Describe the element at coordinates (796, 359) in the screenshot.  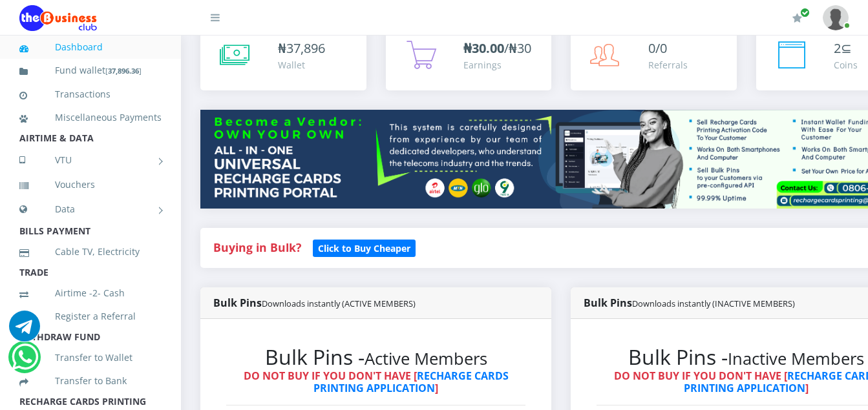
I see `small: Inactive Members` at that location.